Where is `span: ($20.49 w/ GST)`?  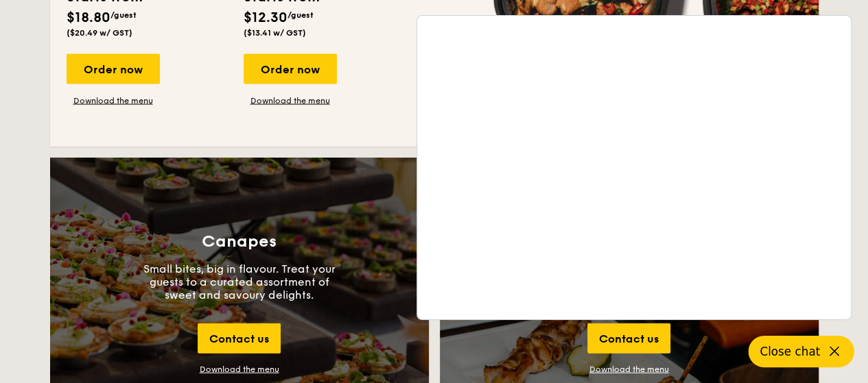 span: ($20.49 w/ GST) is located at coordinates (99, 33).